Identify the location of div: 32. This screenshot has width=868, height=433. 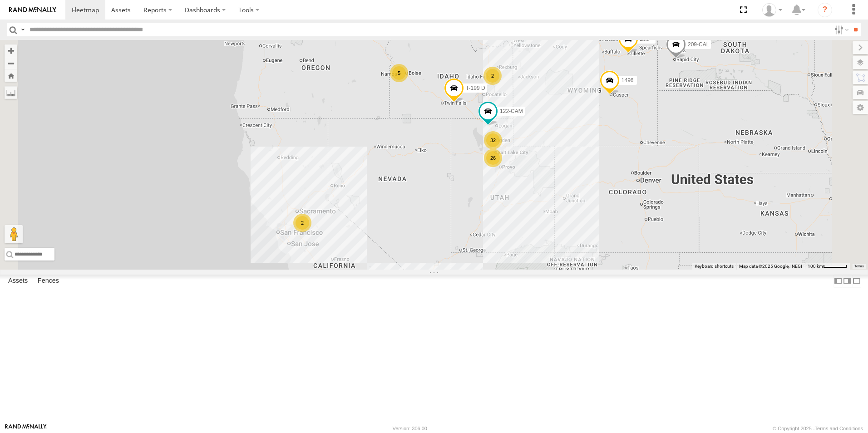
(493, 140).